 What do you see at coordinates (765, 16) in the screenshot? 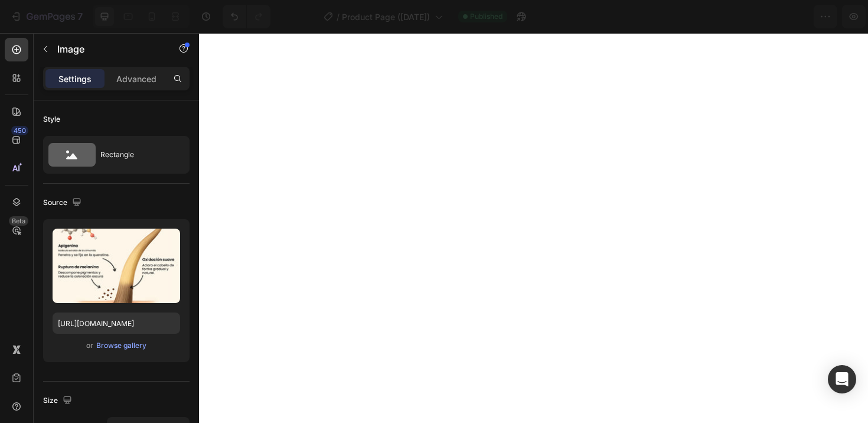
I see `button: Save` at bounding box center [765, 16].